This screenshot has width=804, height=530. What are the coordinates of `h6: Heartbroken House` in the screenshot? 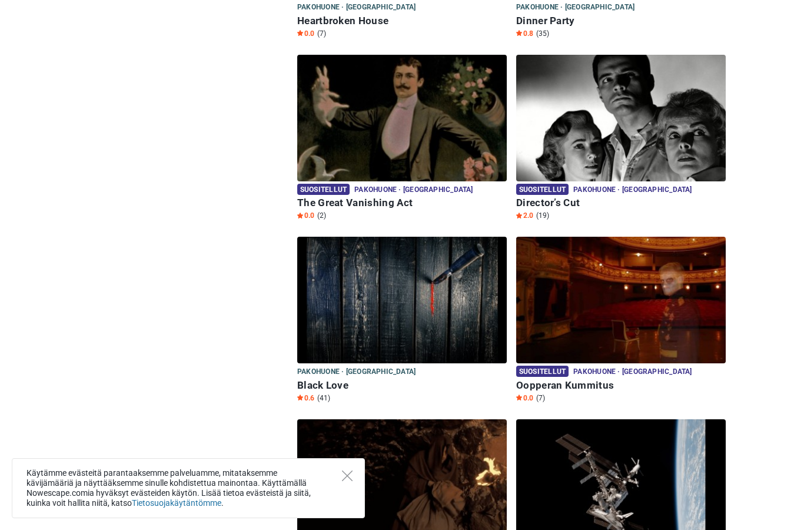 It's located at (402, 21).